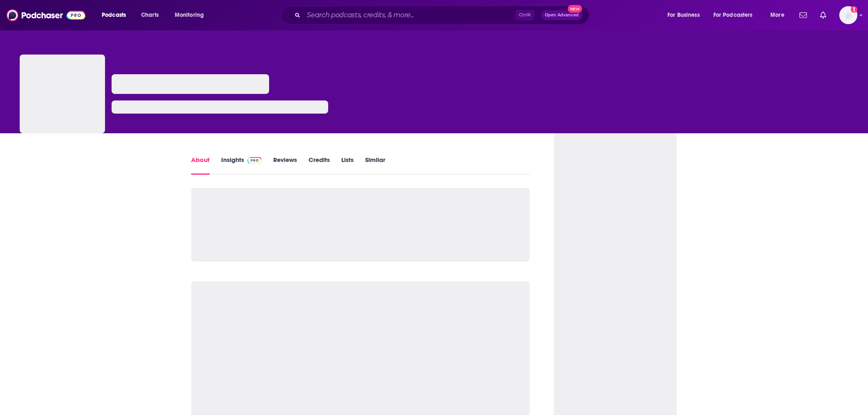 The width and height of the screenshot is (868, 415). What do you see at coordinates (241, 165) in the screenshot?
I see `a: InsightsPodchaser Pro` at bounding box center [241, 165].